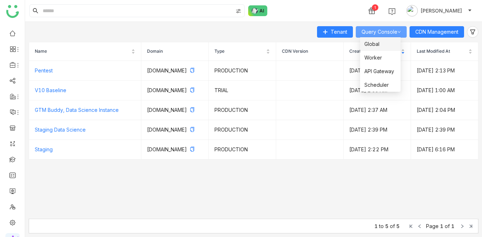 The height and width of the screenshot is (237, 482). What do you see at coordinates (51, 90) in the screenshot?
I see `a: V10 Baseline` at bounding box center [51, 90].